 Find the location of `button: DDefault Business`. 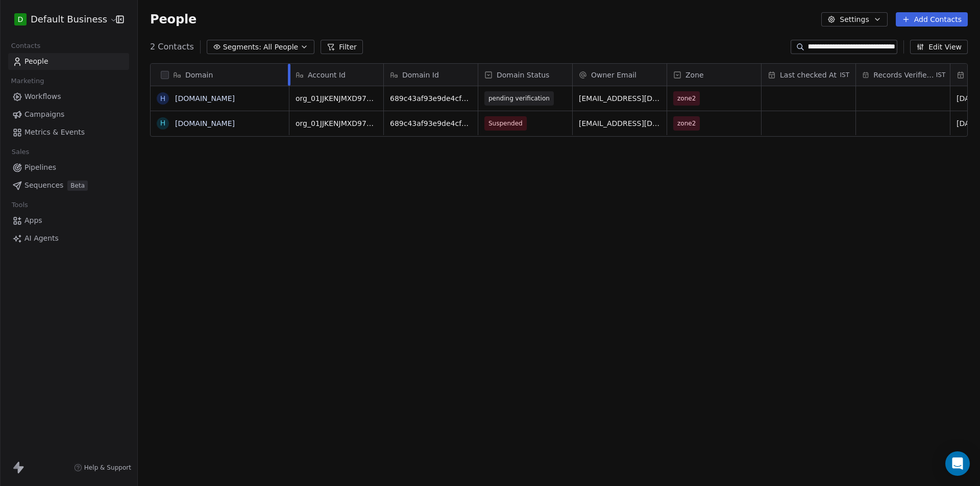

button: DDefault Business is located at coordinates (60, 20).